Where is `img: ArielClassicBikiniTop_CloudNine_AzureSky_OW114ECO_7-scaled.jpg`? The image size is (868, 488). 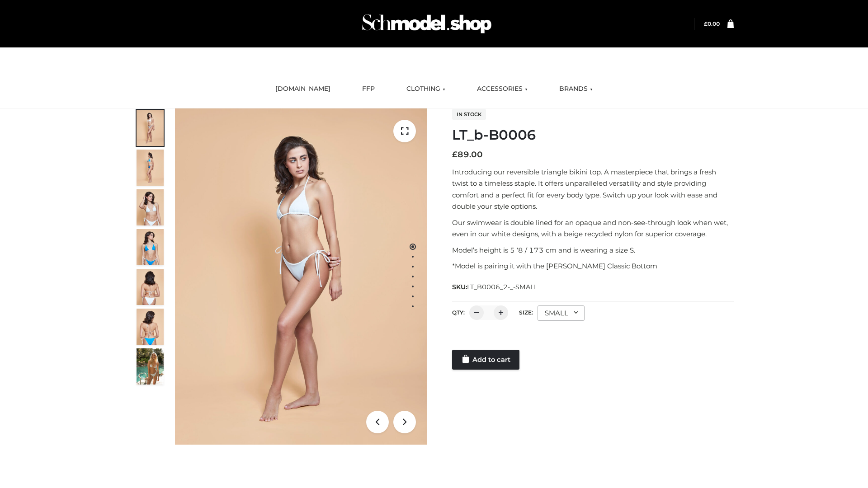 img: ArielClassicBikiniTop_CloudNine_AzureSky_OW114ECO_7-scaled.jpg is located at coordinates (150, 286).